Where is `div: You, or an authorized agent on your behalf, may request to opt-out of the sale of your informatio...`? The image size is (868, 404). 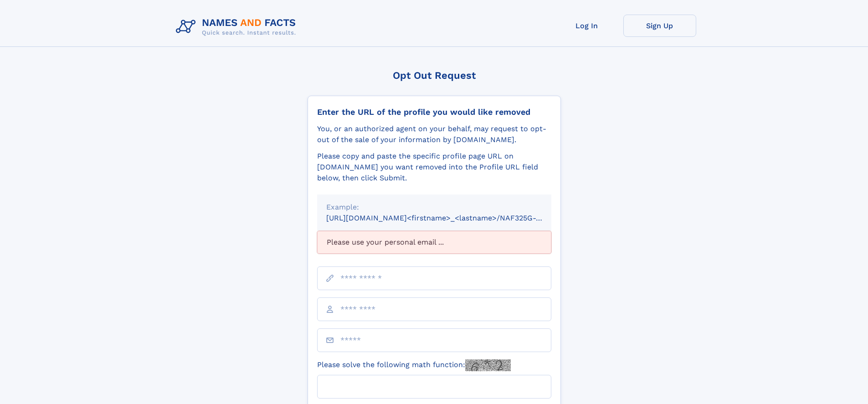
div: You, or an authorized agent on your behalf, may request to opt-out of the sale of your informatio... is located at coordinates (434, 135).